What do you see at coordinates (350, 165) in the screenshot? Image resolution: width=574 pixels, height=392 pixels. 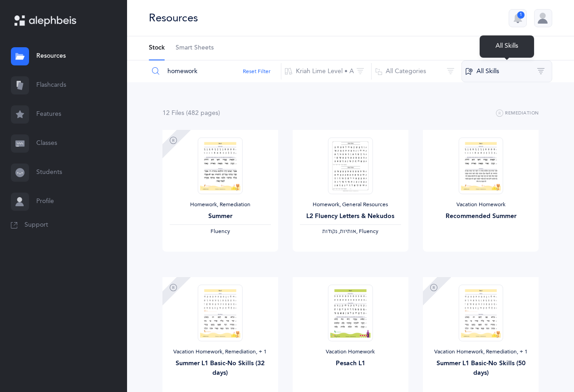 I see `img: FluencyProgram-SpeedReading-L2_thumbnail_1736302935.png` at bounding box center [350, 165].